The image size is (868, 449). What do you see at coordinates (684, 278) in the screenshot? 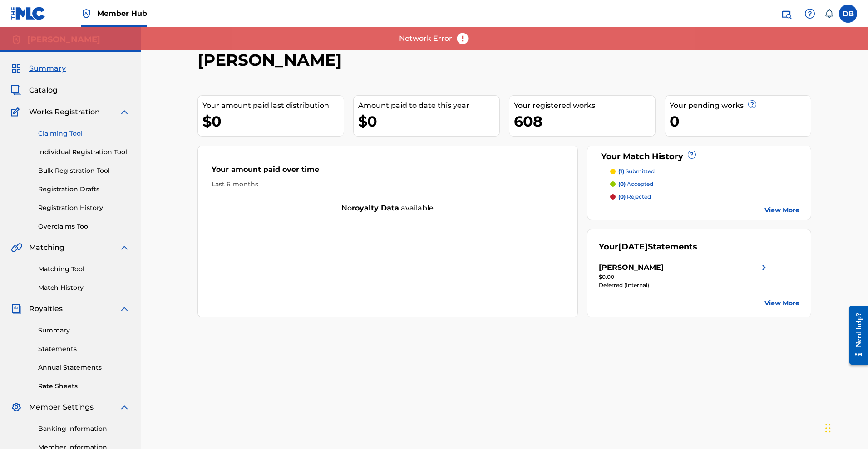
I see `div: $0.00` at bounding box center [684, 278].